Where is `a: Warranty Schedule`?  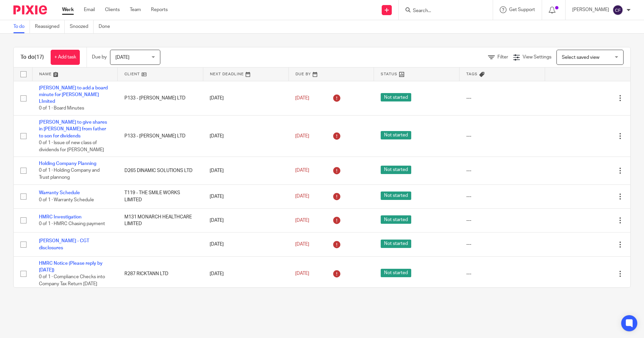 a: Warranty Schedule is located at coordinates (59, 193).